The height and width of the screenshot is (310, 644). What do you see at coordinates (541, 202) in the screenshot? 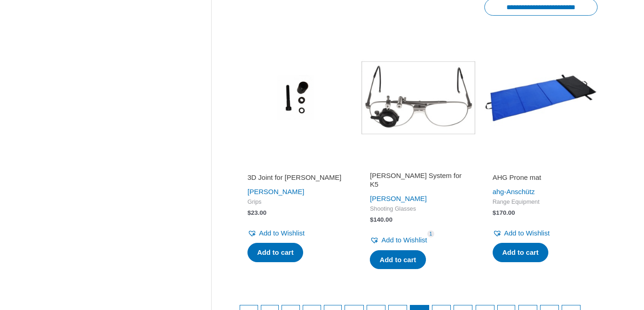
I see `span: Range Equipment` at bounding box center [541, 202].